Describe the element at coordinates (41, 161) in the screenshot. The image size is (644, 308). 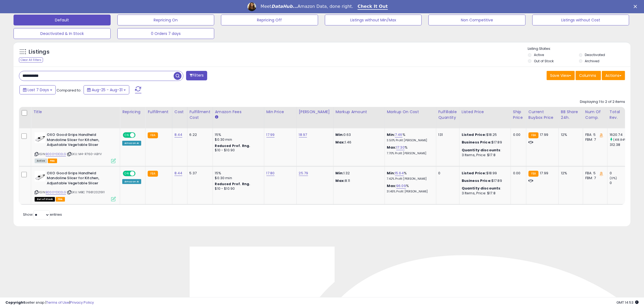
I see `span: All listings currently available for purchase on Amazon` at that location.